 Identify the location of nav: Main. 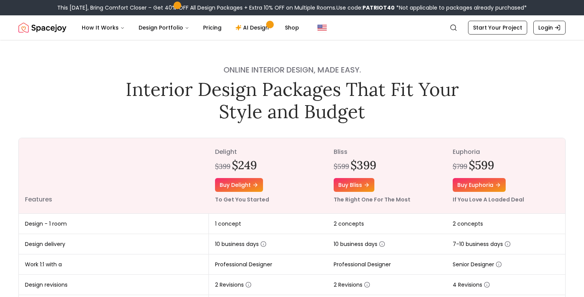
(191, 28).